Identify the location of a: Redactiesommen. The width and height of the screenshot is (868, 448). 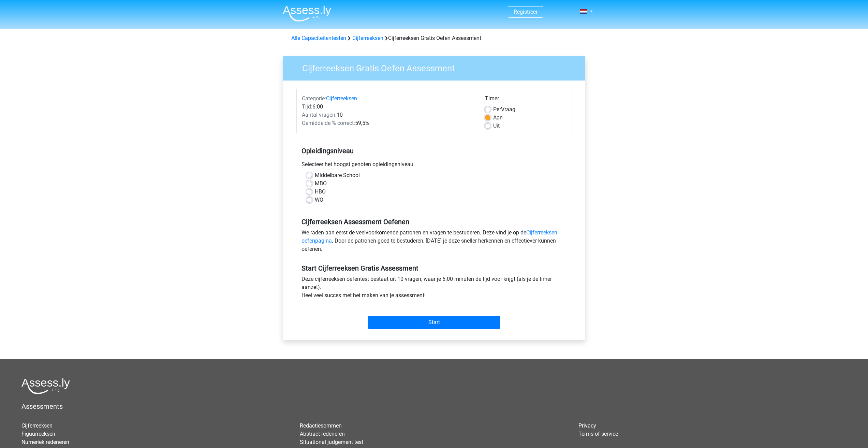
(321, 425).